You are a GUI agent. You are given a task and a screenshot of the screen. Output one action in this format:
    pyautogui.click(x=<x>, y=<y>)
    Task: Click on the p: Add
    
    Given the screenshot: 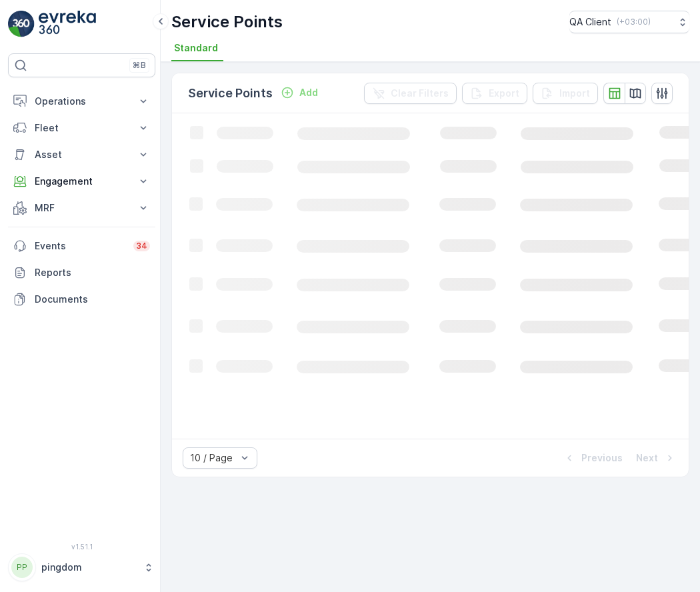 What is the action you would take?
    pyautogui.click(x=309, y=93)
    